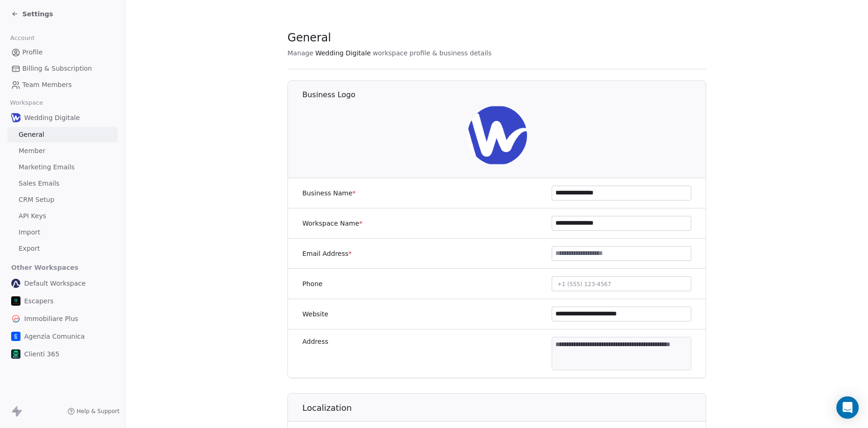  What do you see at coordinates (32, 216) in the screenshot?
I see `span: API Keys` at bounding box center [32, 216].